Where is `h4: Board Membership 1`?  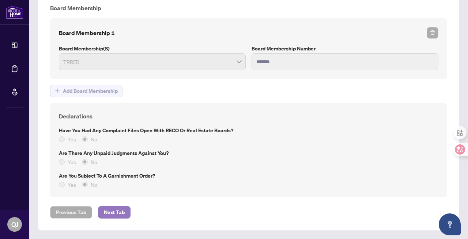 h4: Board Membership 1 is located at coordinates (87, 33).